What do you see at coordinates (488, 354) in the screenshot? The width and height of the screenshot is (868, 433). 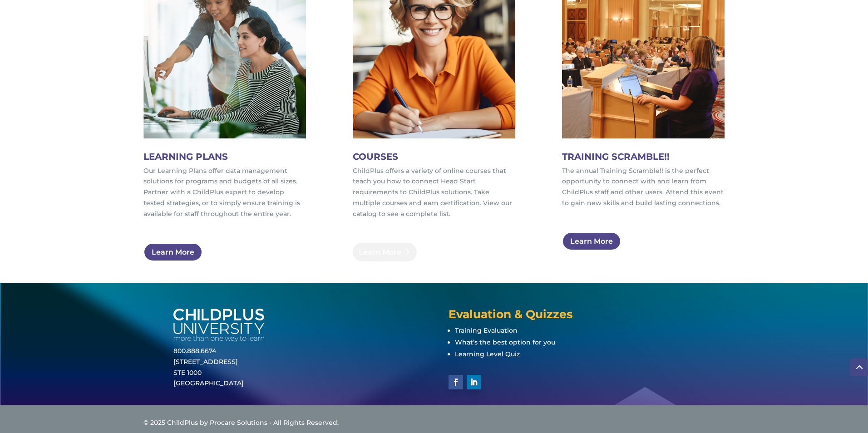 I see `a: Learning Level Quiz` at bounding box center [488, 354].